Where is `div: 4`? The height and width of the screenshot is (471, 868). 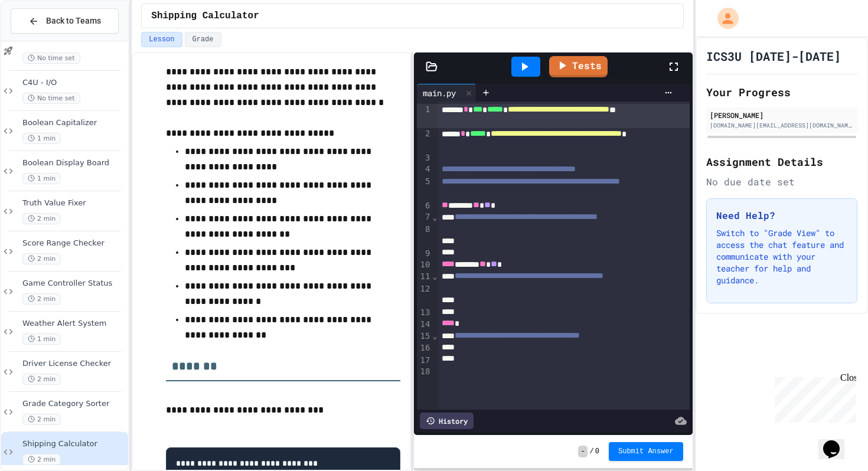 div: 4 is located at coordinates (424, 169).